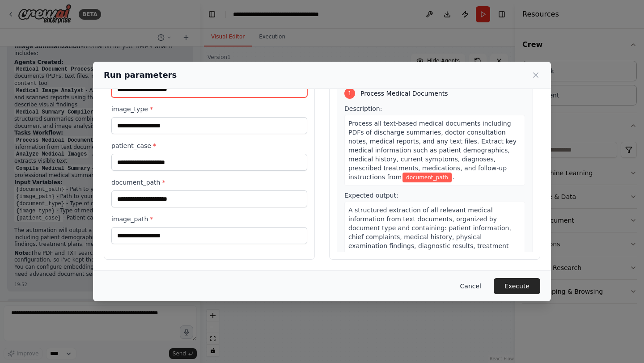  Describe the element at coordinates (371, 196) in the screenshot. I see `span: Expected output:` at that location.